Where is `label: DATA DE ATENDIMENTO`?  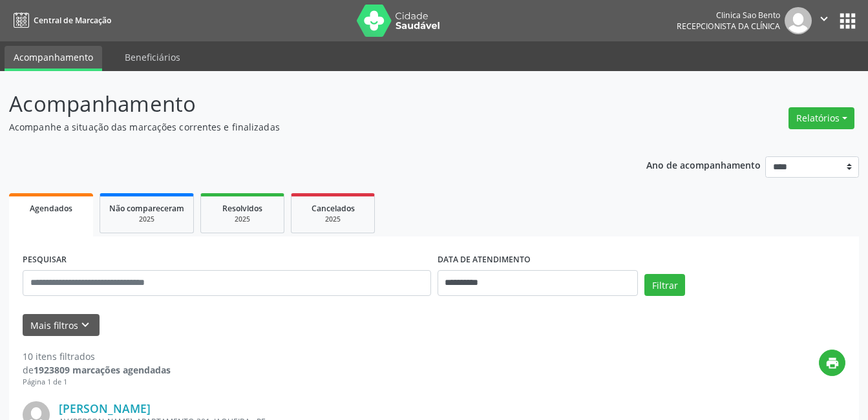
label: DATA DE ATENDIMENTO is located at coordinates (484, 260).